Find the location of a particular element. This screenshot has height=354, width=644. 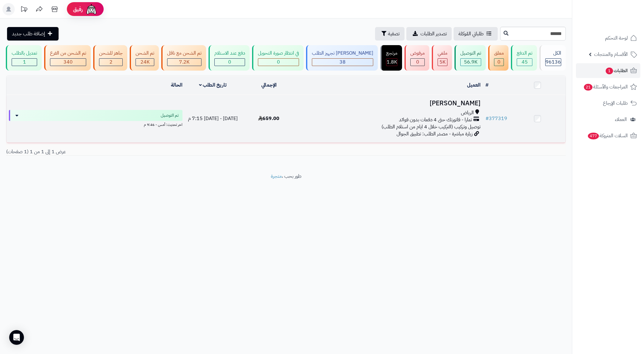

div: مرفوض is located at coordinates (418, 53).